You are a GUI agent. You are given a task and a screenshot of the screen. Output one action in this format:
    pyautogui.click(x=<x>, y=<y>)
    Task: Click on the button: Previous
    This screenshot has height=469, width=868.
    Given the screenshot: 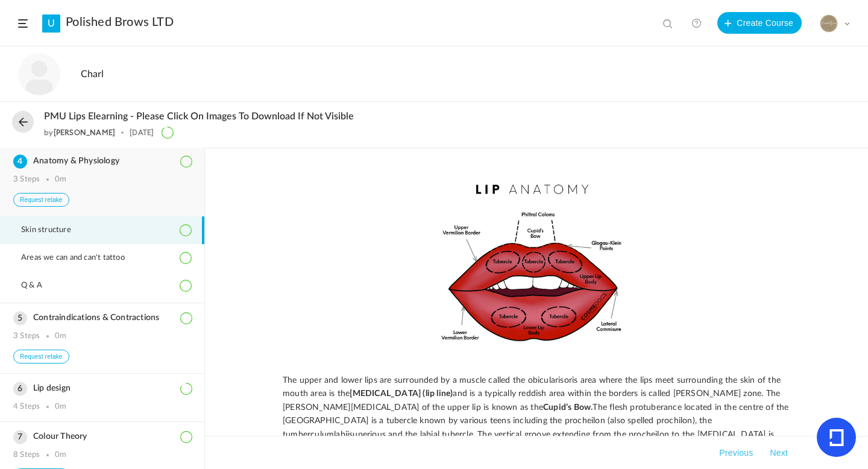 What is the action you would take?
    pyautogui.click(x=736, y=452)
    